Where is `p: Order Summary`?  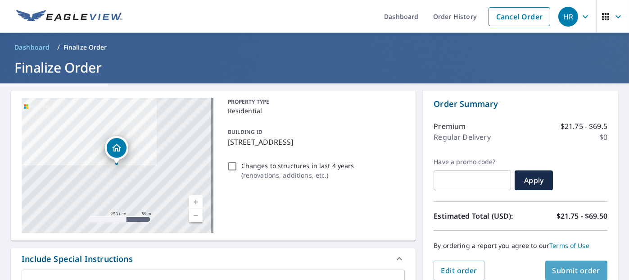 p: Order Summary is located at coordinates (520, 104).